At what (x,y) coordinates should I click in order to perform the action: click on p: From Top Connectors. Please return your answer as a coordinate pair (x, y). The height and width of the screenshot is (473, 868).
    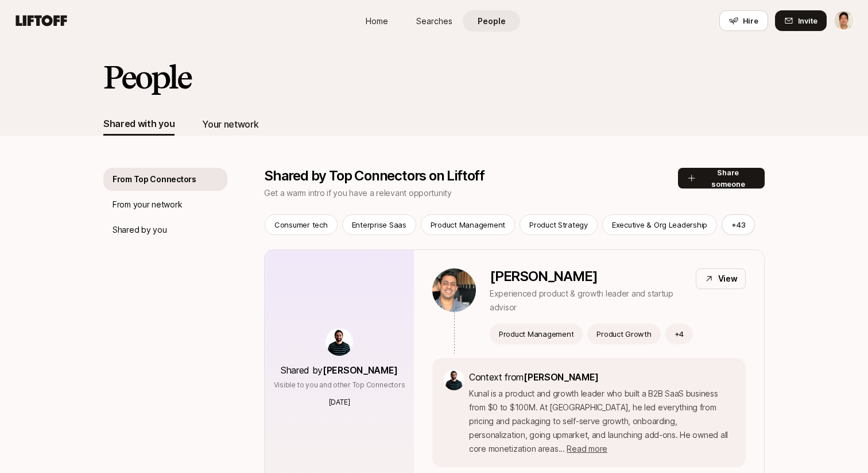
    Looking at the image, I should click on (154, 180).